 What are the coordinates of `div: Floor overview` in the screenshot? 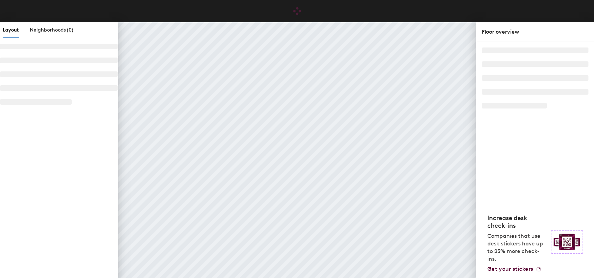 It's located at (535, 32).